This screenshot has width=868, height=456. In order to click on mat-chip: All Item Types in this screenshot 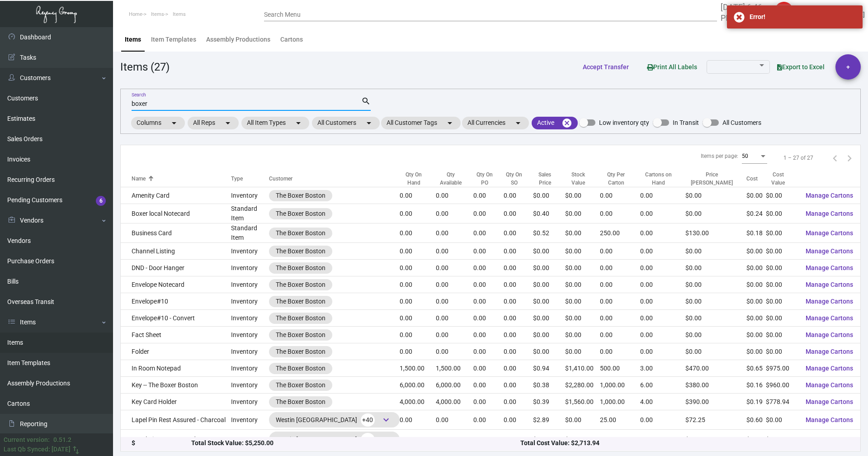, I will do `click(275, 123)`.